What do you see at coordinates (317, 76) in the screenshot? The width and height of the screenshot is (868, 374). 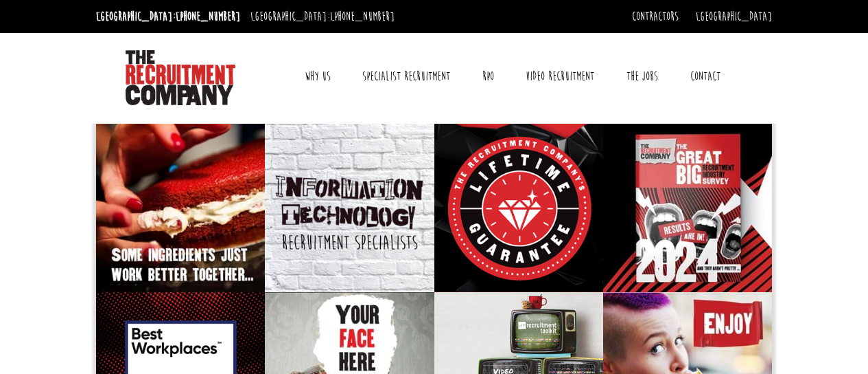 I see `a: Why Us` at bounding box center [317, 76].